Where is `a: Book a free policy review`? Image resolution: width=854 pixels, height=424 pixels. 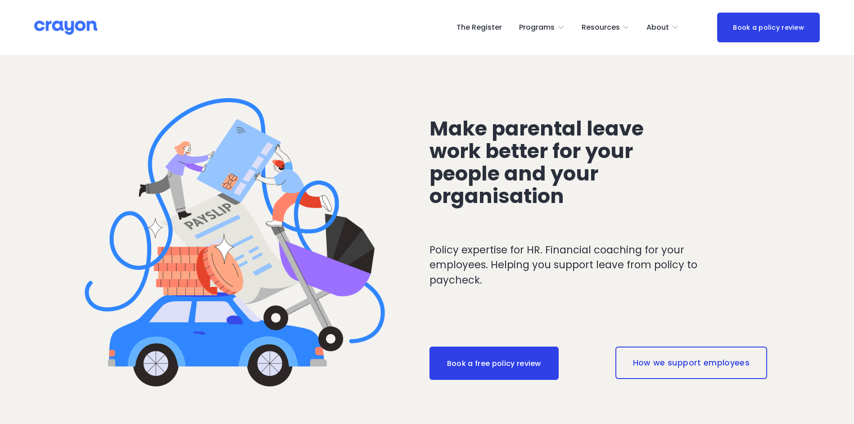 a: Book a free policy review is located at coordinates (494, 363).